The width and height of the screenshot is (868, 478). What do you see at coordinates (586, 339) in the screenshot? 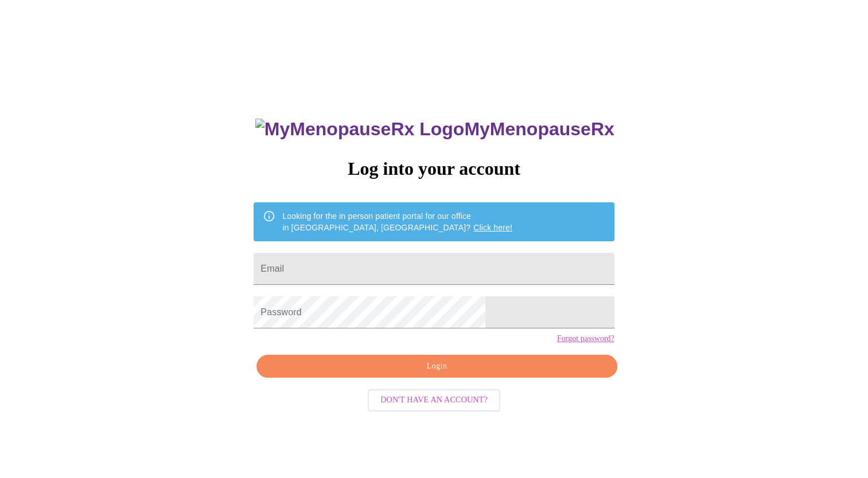
I see `a: Forgot password?` at bounding box center [586, 339].